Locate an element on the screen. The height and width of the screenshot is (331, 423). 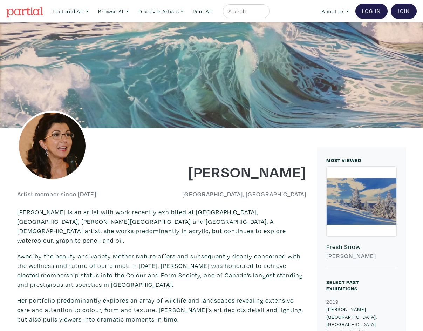
p: Awed by the beauty and variety Mother Nature offers and subsequently deeply concerned with the we... is located at coordinates (162, 270).